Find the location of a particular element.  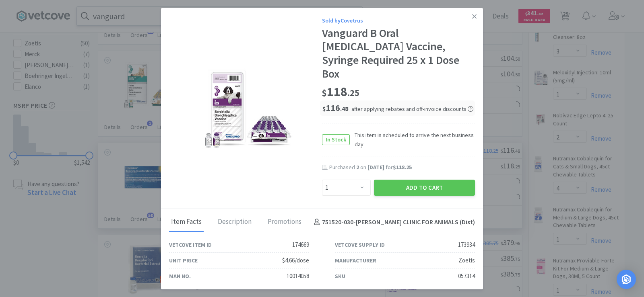

div: Vetcove Supply ID is located at coordinates (360, 244).